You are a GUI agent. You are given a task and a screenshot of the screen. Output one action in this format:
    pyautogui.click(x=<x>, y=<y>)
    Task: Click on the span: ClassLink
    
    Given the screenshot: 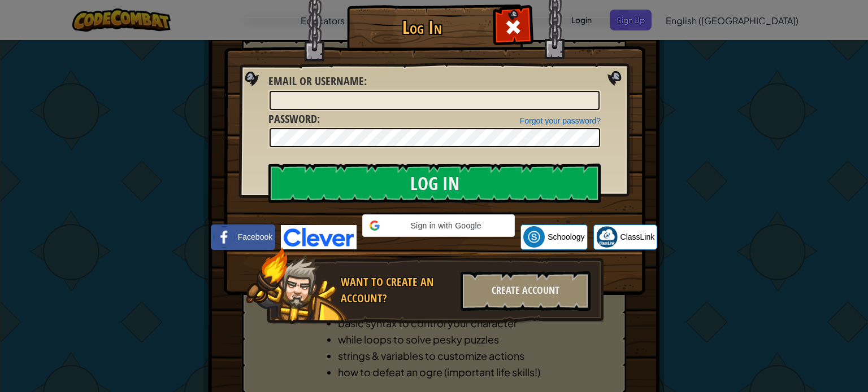 What is the action you would take?
    pyautogui.click(x=637, y=237)
    